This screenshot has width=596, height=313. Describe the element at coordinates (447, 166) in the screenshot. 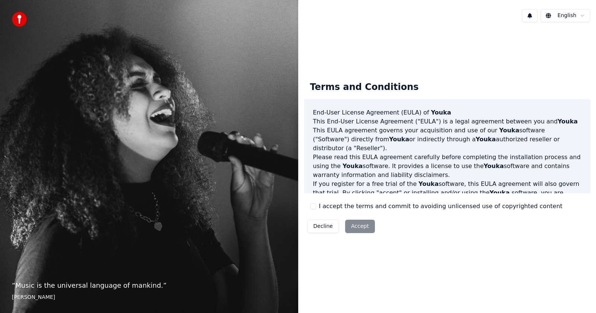

I see `p: Please read this EULA agreement carefully before completing the installation process and using th...` at that location.